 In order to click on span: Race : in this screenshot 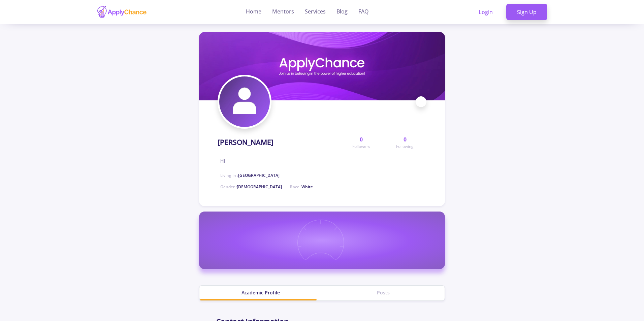, I will do `click(302, 187)`.